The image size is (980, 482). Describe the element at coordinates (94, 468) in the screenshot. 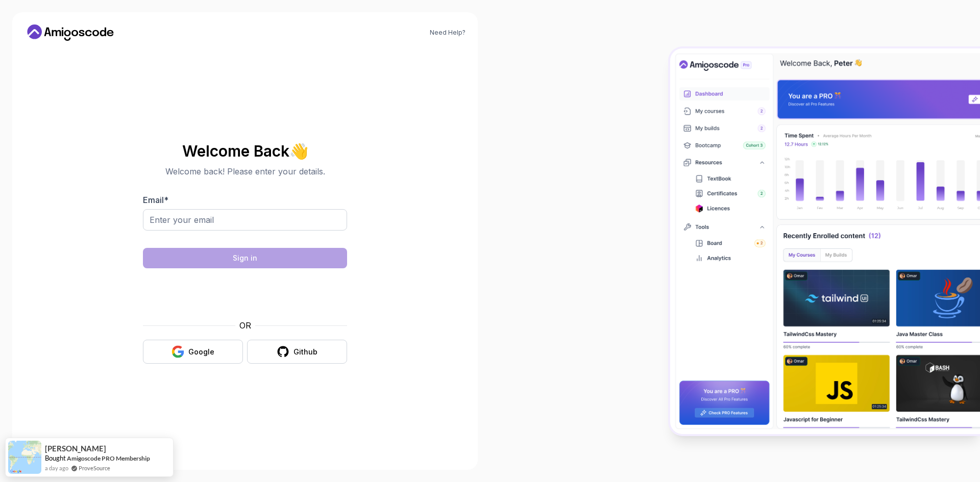

I see `a: ProveSource` at that location.